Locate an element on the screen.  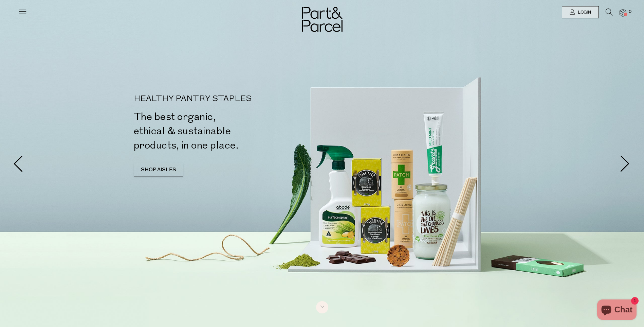
a: 0 is located at coordinates (623, 13).